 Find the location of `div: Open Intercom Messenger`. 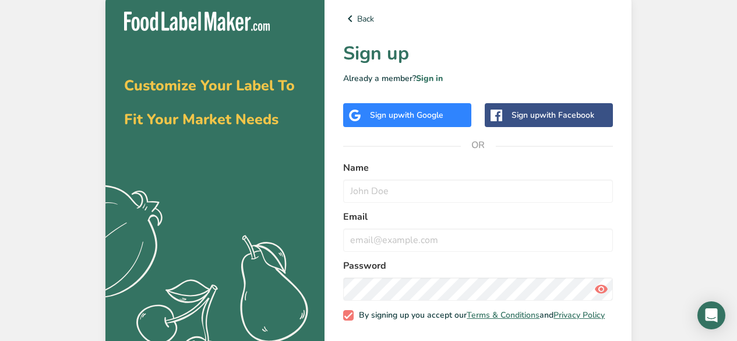

div: Open Intercom Messenger is located at coordinates (712, 315).